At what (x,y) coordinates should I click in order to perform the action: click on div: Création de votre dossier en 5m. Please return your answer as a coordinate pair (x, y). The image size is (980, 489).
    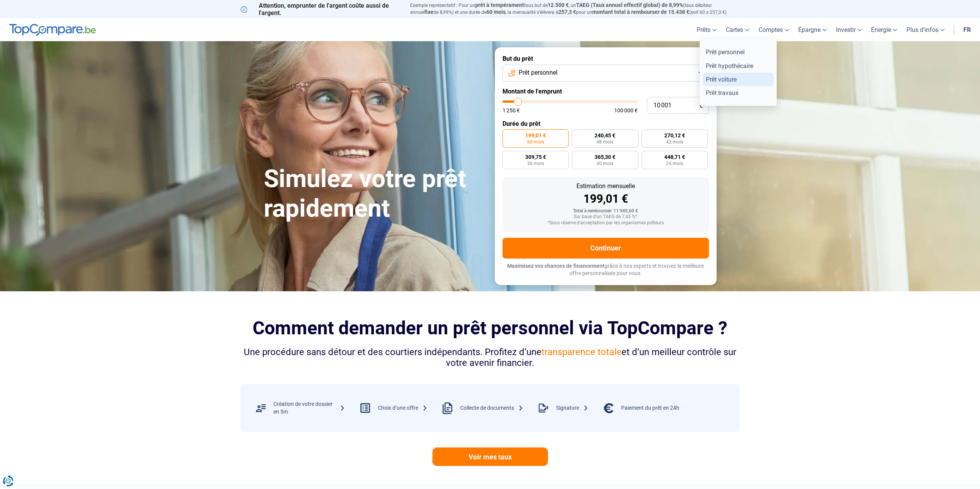
    Looking at the image, I should click on (309, 408).